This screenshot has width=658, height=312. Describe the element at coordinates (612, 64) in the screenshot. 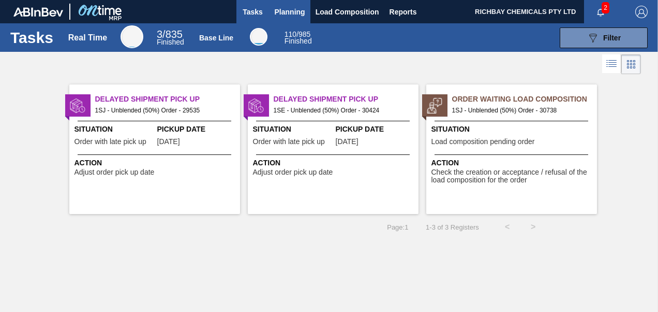

I see `div: List Vision` at that location.